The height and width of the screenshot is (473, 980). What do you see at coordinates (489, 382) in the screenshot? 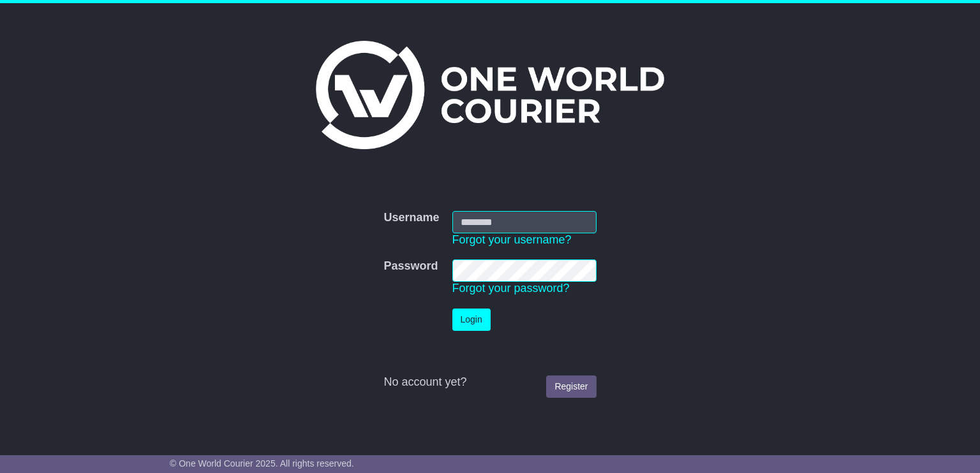
I see `div: No account yet?` at bounding box center [489, 382].